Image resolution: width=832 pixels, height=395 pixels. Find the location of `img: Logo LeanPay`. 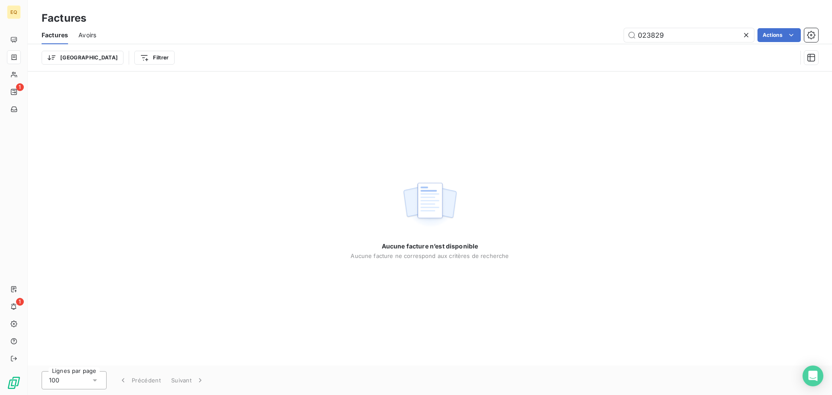

img: Logo LeanPay is located at coordinates (14, 382).